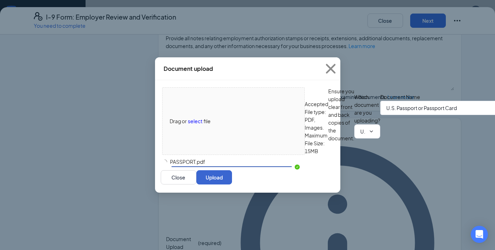  What do you see at coordinates (297, 167) in the screenshot?
I see `span: check-circle` at bounding box center [297, 167].